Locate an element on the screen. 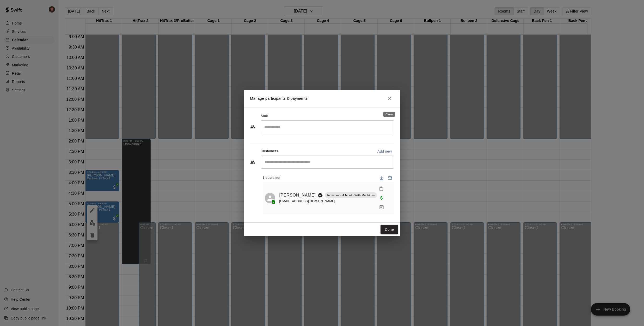 The image size is (644, 326). button: Manage bookings & payment is located at coordinates (382, 207).